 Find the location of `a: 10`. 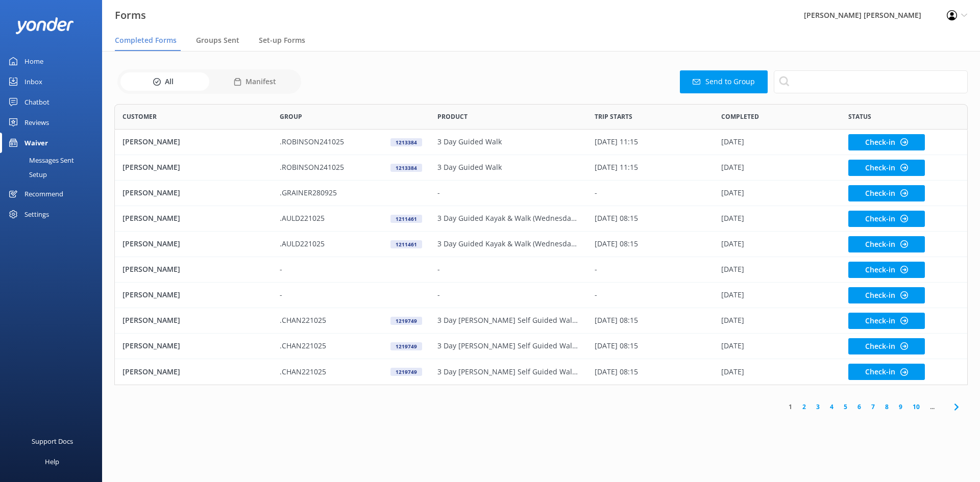

a: 10 is located at coordinates (916, 406).